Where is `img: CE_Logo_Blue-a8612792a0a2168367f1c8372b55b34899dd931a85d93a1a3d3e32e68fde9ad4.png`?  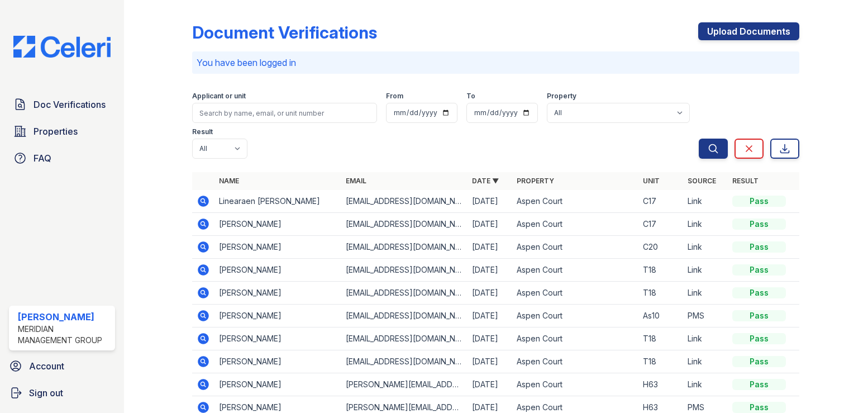
img: CE_Logo_Blue-a8612792a0a2168367f1c8372b55b34899dd931a85d93a1a3d3e32e68fde9ad4.png is located at coordinates (62, 47).